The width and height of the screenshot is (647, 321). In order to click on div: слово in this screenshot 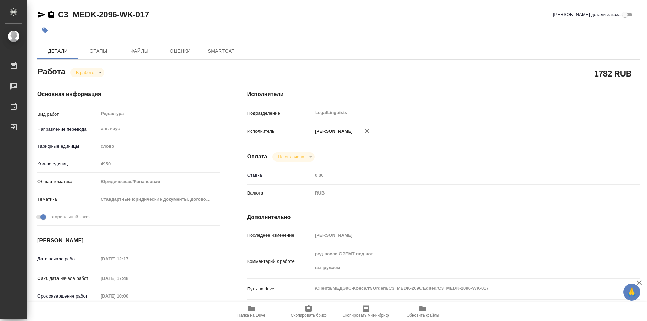, I will do `click(159, 146)`.